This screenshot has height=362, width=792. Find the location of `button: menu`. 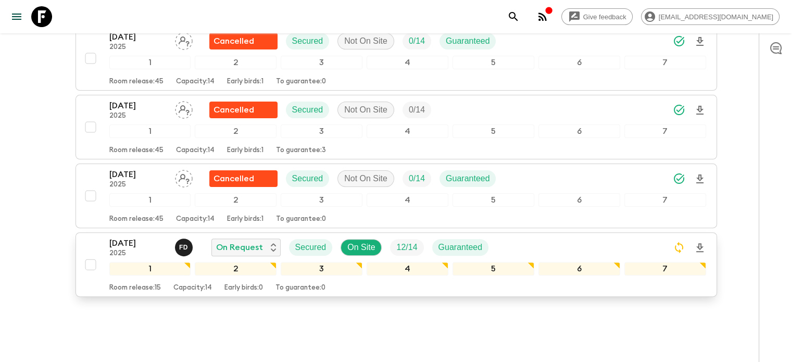

button: menu is located at coordinates (17, 17).